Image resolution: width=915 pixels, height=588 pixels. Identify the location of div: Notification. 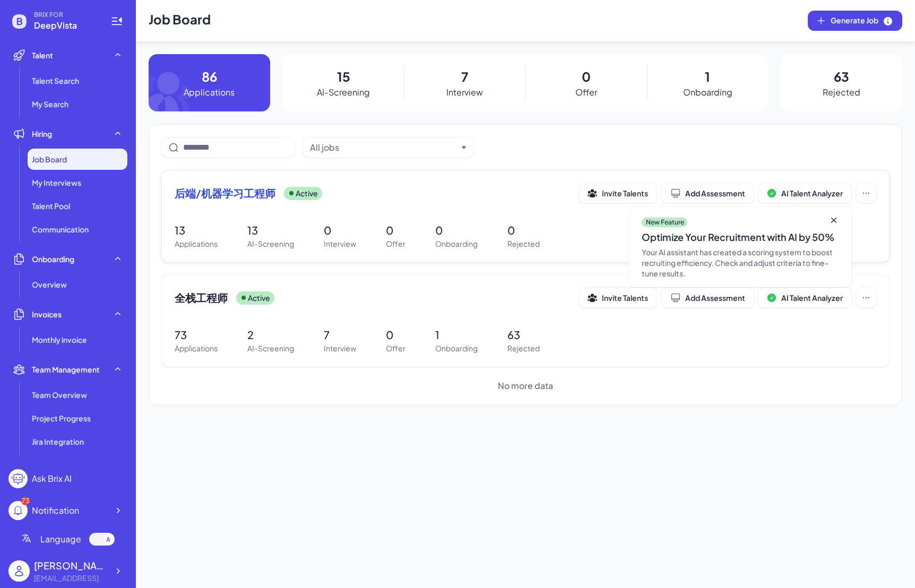
(55, 511).